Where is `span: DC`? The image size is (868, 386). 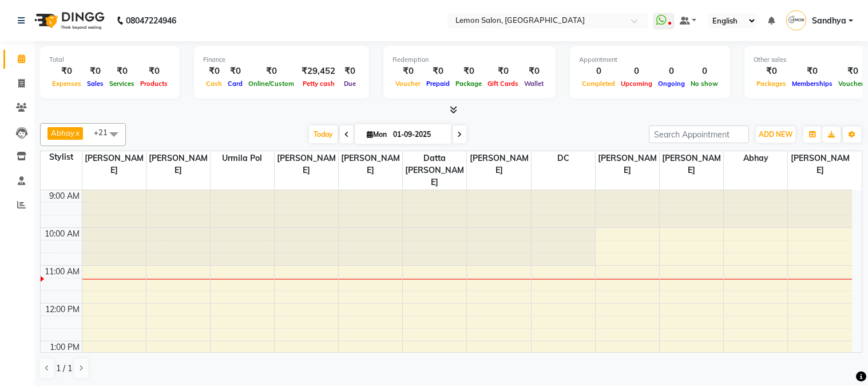
span: DC is located at coordinates (563, 158).